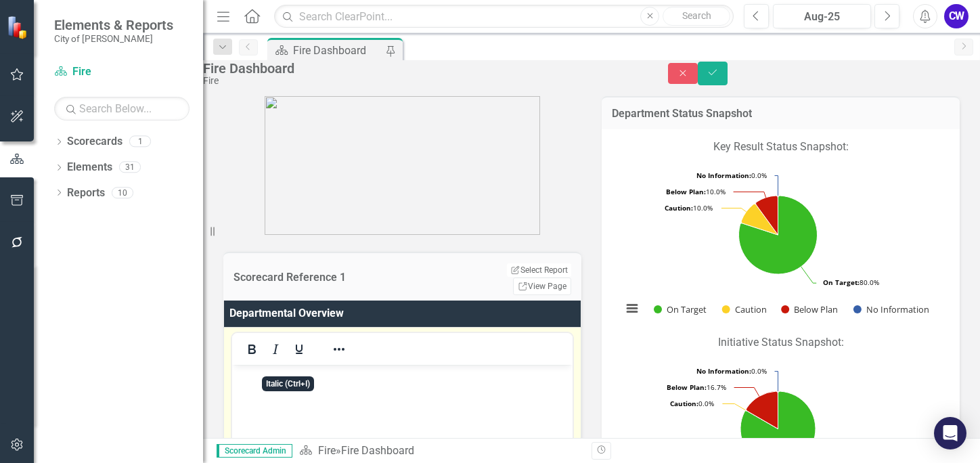 This screenshot has height=463, width=980. What do you see at coordinates (957, 16) in the screenshot?
I see `button: CW` at bounding box center [957, 16].